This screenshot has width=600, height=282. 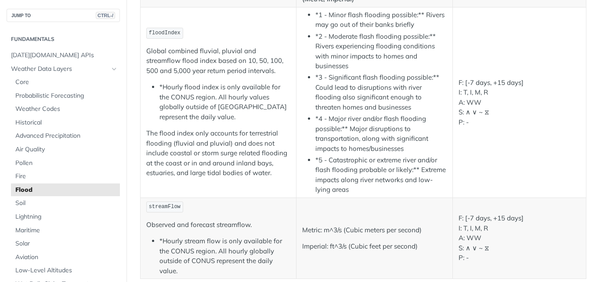 What do you see at coordinates (66, 176) in the screenshot?
I see `span: Fire` at bounding box center [66, 176].